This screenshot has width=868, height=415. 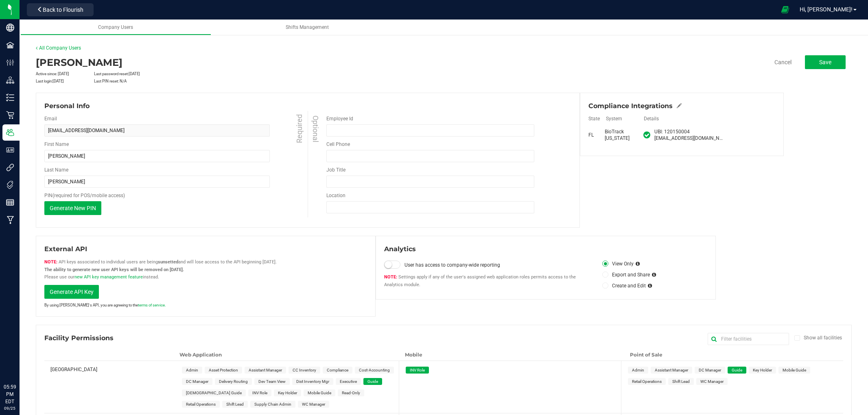 I want to click on span: Delivery Routing, so click(x=233, y=381).